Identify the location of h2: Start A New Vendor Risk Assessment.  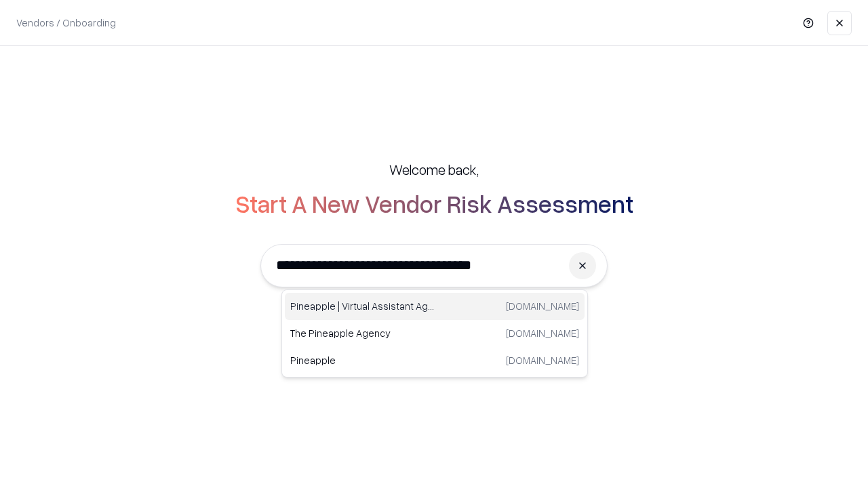
(434, 203).